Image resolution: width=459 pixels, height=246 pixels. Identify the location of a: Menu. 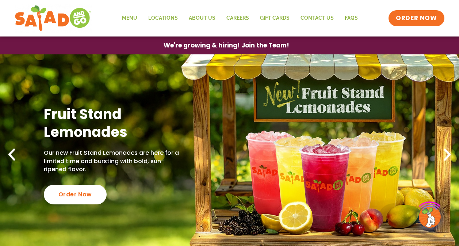
(130, 18).